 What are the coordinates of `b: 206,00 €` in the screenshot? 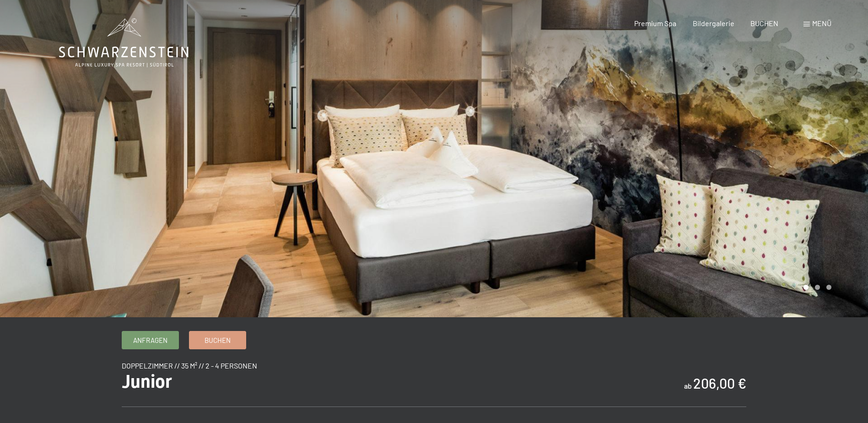 It's located at (720, 383).